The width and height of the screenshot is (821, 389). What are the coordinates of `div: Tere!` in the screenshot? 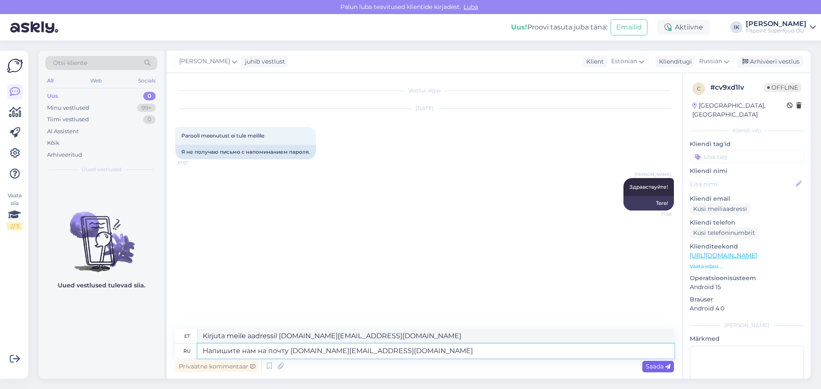 It's located at (648, 203).